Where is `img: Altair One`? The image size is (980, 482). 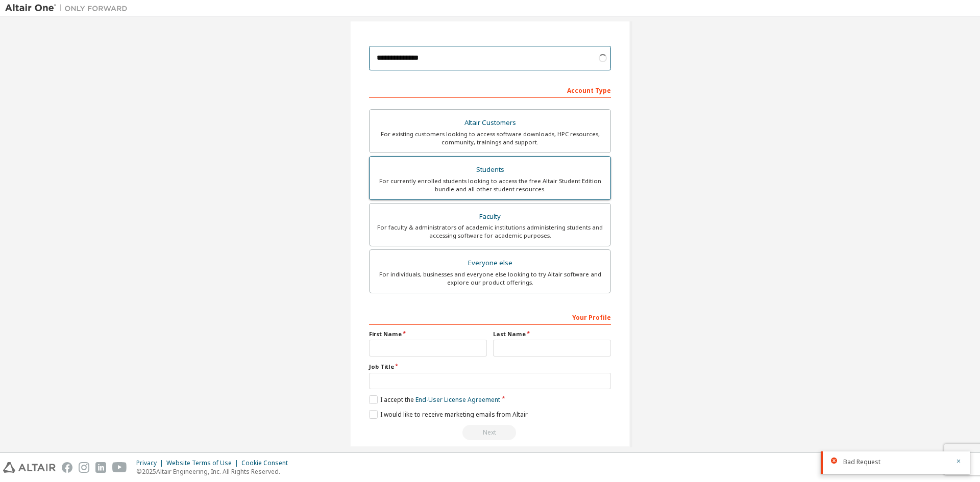 img: Altair One is located at coordinates (69, 8).